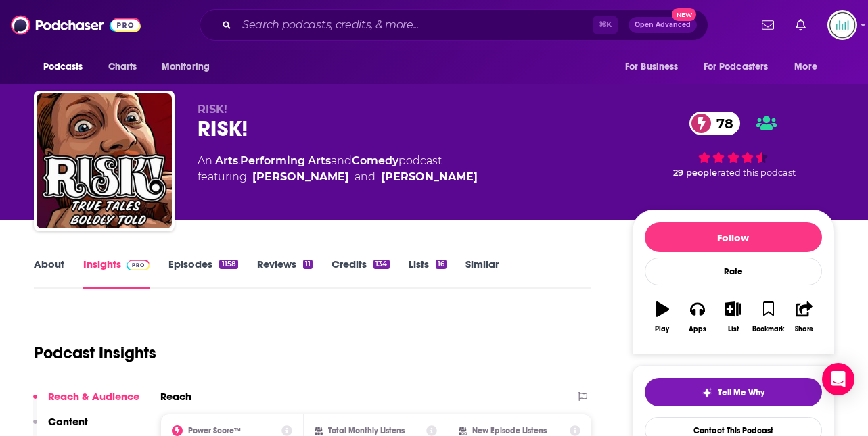 This screenshot has height=436, width=868. What do you see at coordinates (662, 25) in the screenshot?
I see `span: Open Advanced` at bounding box center [662, 25].